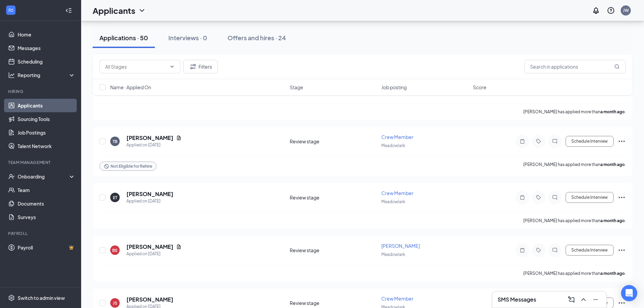 The height and width of the screenshot is (308, 644). Describe the element at coordinates (571, 300) in the screenshot. I see `svg: ComposeMessage` at that location.